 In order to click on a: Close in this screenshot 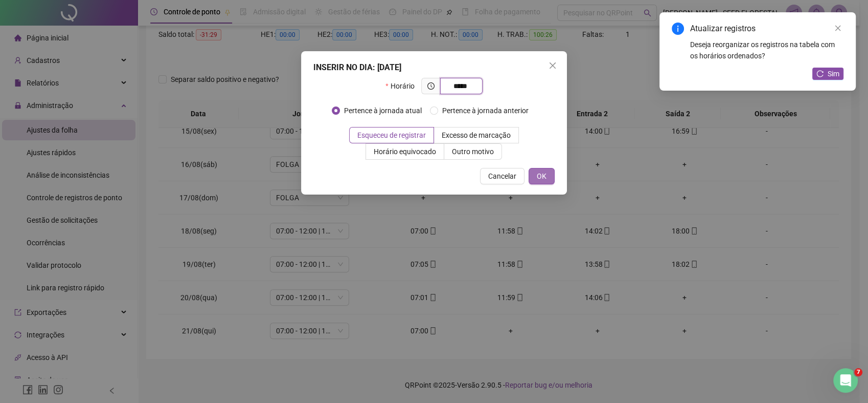, I will do `click(838, 28)`.